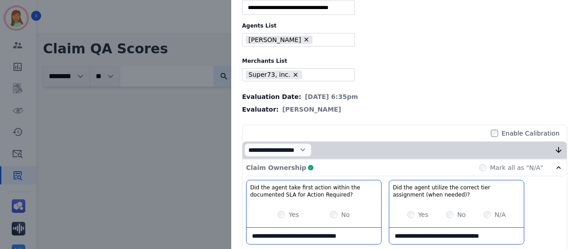  Describe the element at coordinates (314, 191) in the screenshot. I see `h3: Did the agent take first action within the documented SLA for Action Required?` at that location.